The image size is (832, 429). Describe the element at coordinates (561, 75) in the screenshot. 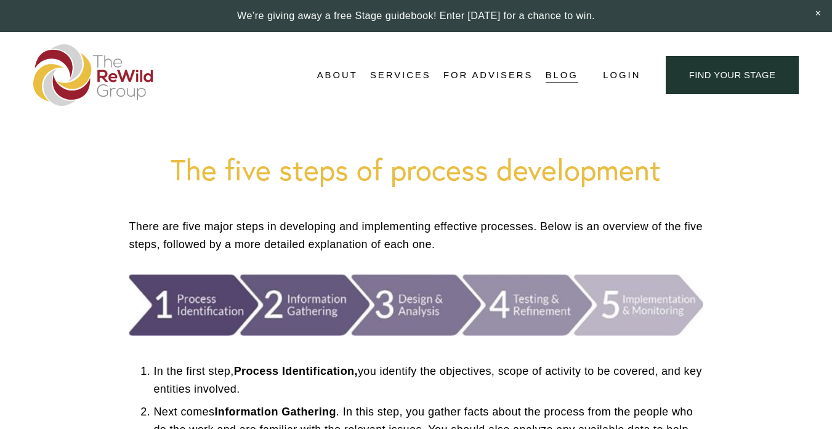

I see `a: Blog` at that location.